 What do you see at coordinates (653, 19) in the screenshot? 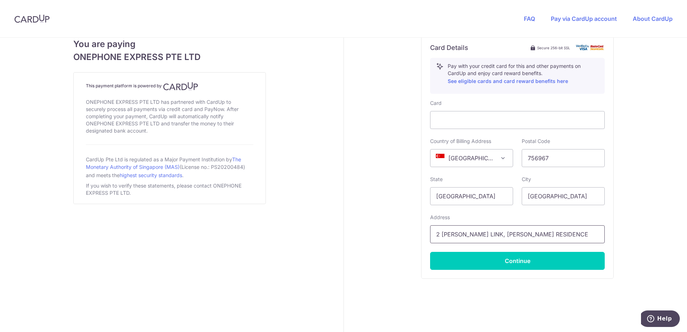
I see `a: About CardUp` at bounding box center [653, 19].